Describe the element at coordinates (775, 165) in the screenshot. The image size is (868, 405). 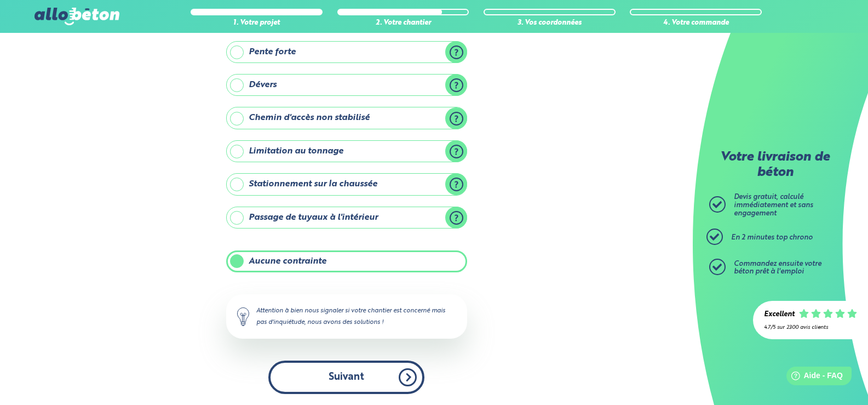
I see `p: Votre livraison de béton` at that location.